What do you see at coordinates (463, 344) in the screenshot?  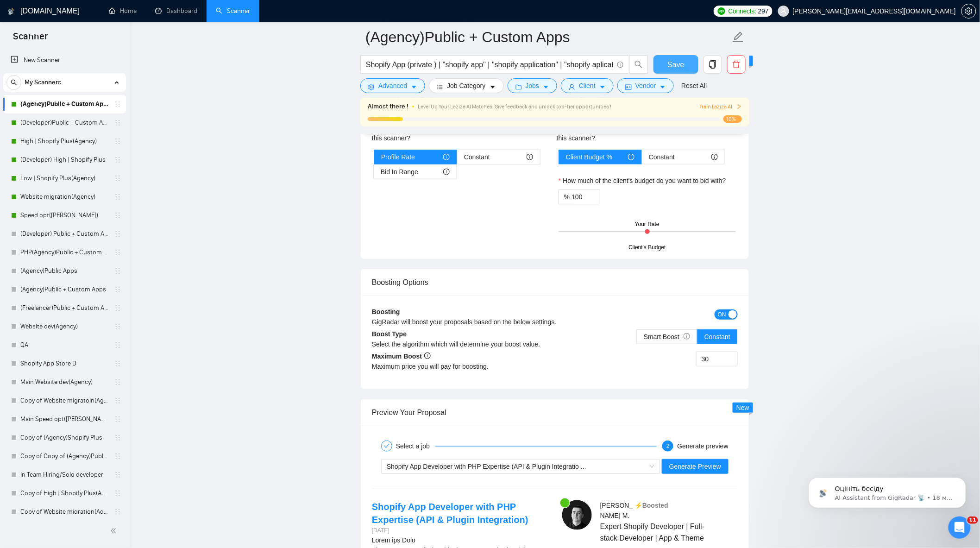 I see `div: Select the algorithm which will determine your boost value.` at bounding box center [463, 344].